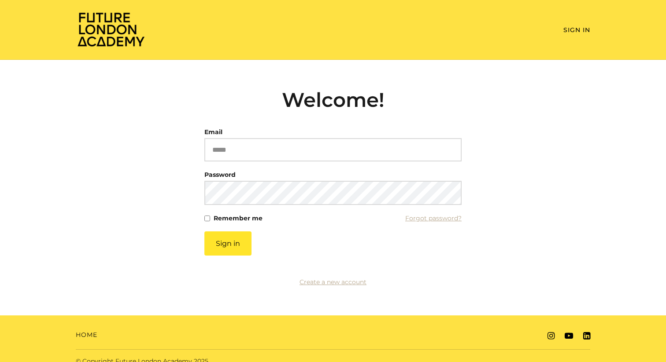 This screenshot has height=362, width=666. What do you see at coordinates (220, 175) in the screenshot?
I see `label: Password` at bounding box center [220, 175].